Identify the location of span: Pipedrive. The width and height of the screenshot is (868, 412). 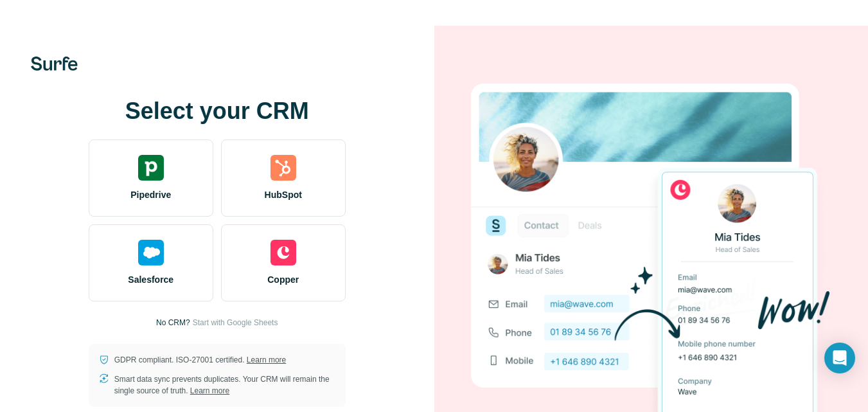
(150, 195).